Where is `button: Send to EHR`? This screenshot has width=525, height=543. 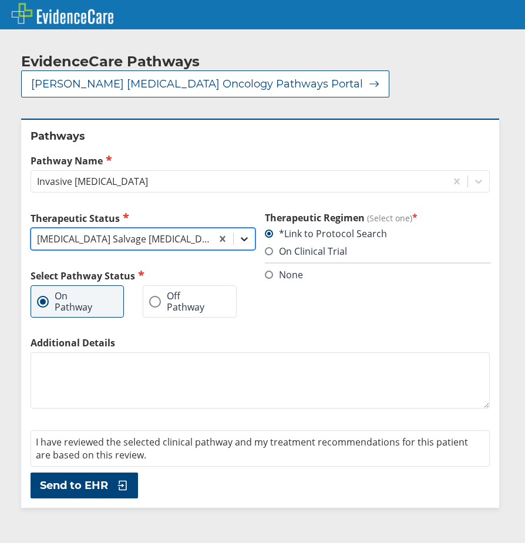 button: Send to EHR is located at coordinates (84, 486).